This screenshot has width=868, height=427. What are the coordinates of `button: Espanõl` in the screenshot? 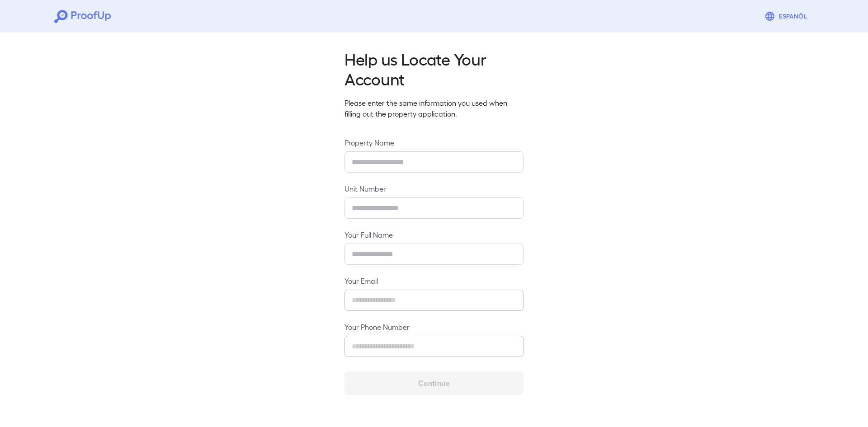 It's located at (787, 16).